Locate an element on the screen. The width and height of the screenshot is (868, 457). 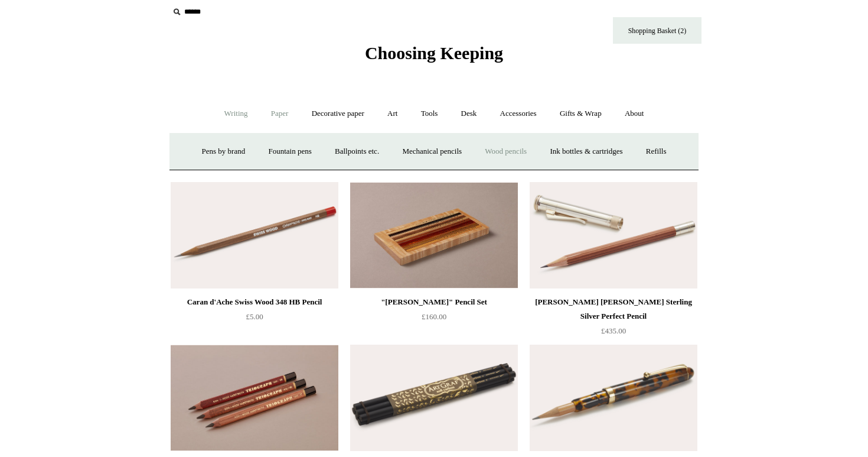
a: Decorative paper is located at coordinates (338, 114).